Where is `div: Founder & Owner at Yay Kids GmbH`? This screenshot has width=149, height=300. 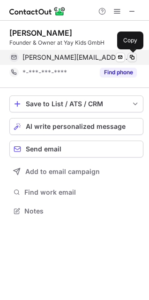
div: Founder & Owner at Yay Kids GmbH is located at coordinates (77, 43).